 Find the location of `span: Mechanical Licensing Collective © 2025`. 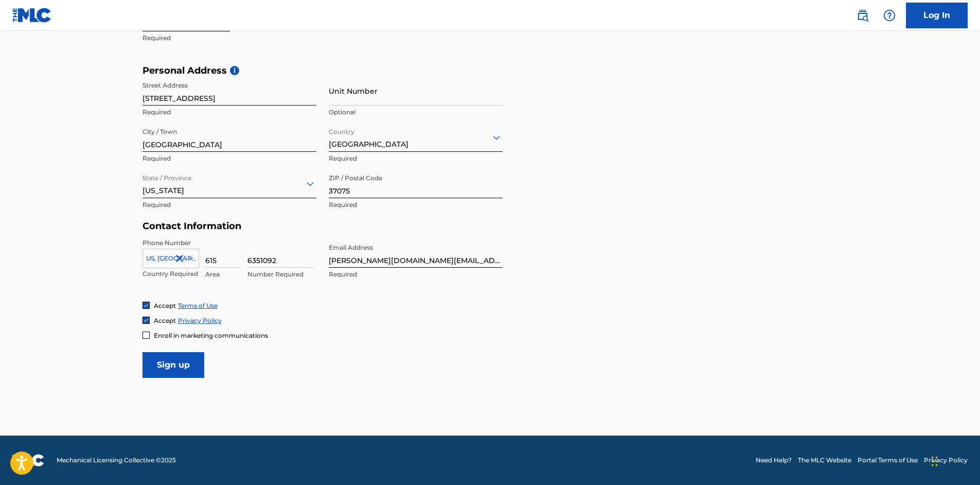

span: Mechanical Licensing Collective © 2025 is located at coordinates (116, 460).